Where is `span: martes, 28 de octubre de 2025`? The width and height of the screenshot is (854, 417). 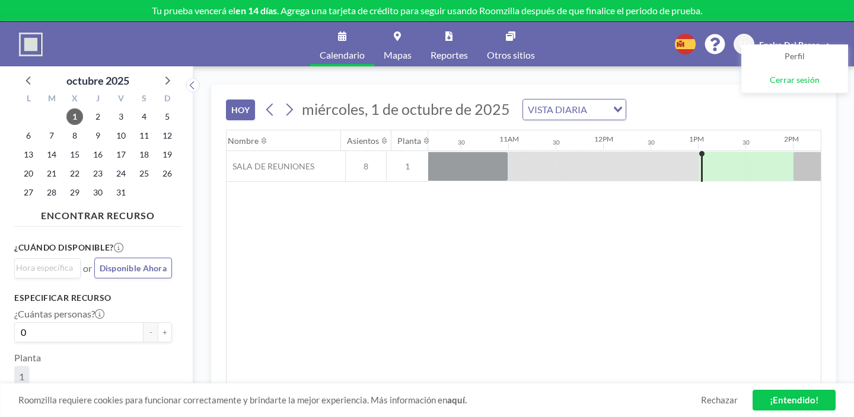 span: martes, 28 de octubre de 2025 is located at coordinates (52, 193).